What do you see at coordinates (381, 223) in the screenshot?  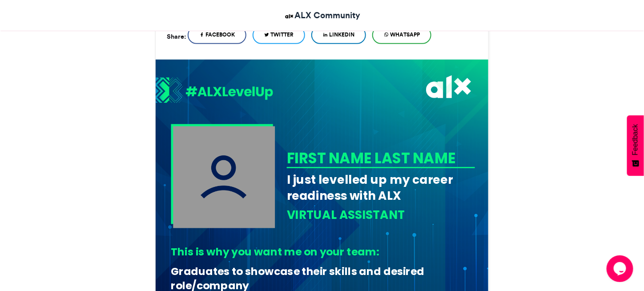 I see `div: Virtual Assistant Programme` at bounding box center [381, 223].